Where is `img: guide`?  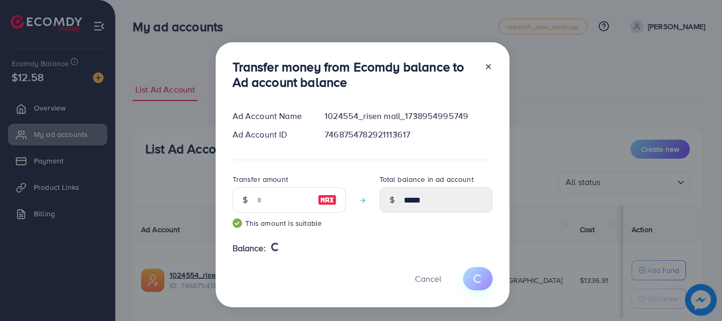 img: guide is located at coordinates (237, 223).